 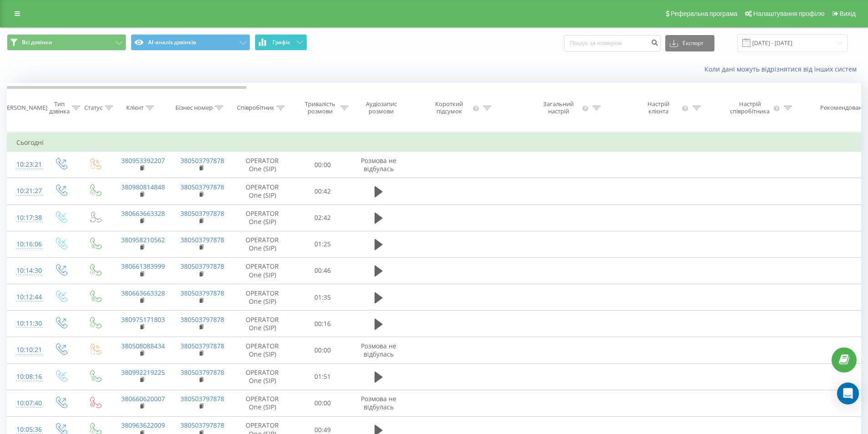 What do you see at coordinates (848, 13) in the screenshot?
I see `span: Вихід` at bounding box center [848, 13].